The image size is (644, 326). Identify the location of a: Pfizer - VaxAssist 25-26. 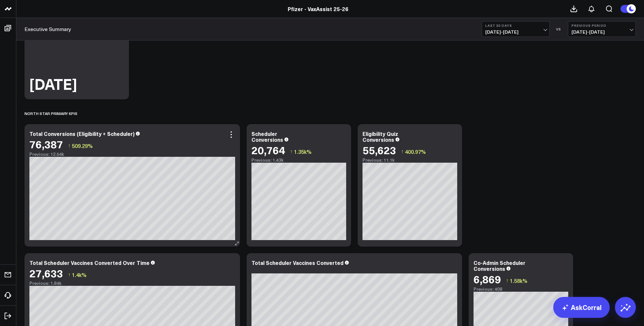
(318, 9).